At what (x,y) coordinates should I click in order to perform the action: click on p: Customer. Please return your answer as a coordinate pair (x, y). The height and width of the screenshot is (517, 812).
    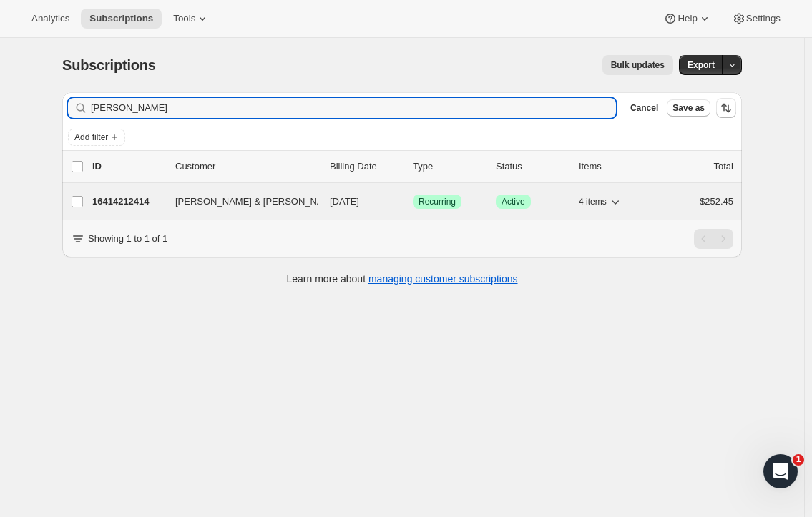
    Looking at the image, I should click on (247, 166).